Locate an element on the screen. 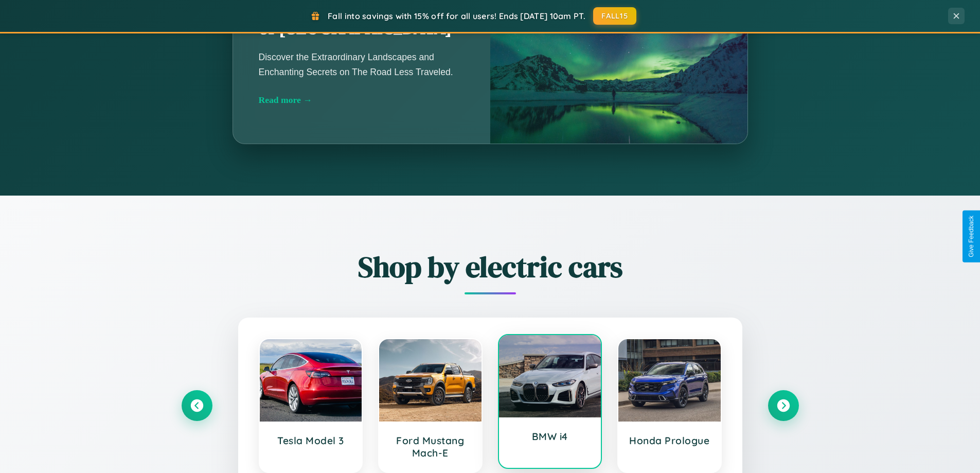 This screenshot has height=473, width=980. p: Discover the Extraordinary Landscapes and Enchanting Secrets on The Road Less Traveled. is located at coordinates (361, 64).